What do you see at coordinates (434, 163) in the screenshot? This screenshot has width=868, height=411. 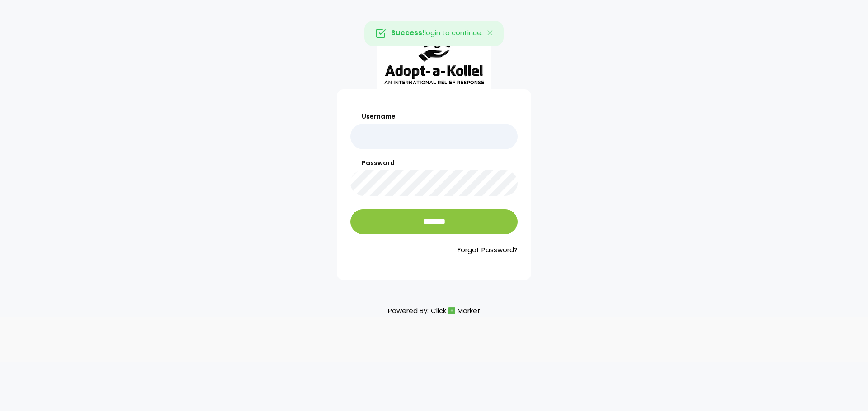 I see `label: Password` at bounding box center [434, 163].